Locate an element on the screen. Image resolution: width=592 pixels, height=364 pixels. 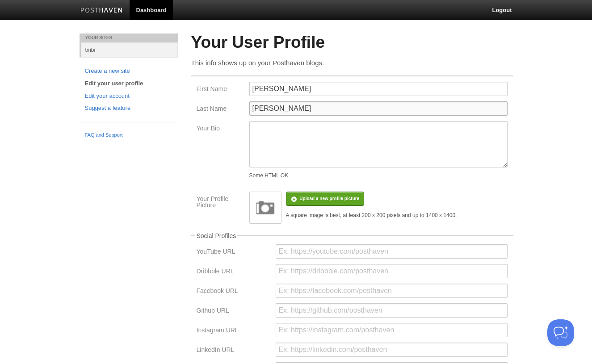
input: Ex: https://instagram.com/posthaven is located at coordinates (391, 330).